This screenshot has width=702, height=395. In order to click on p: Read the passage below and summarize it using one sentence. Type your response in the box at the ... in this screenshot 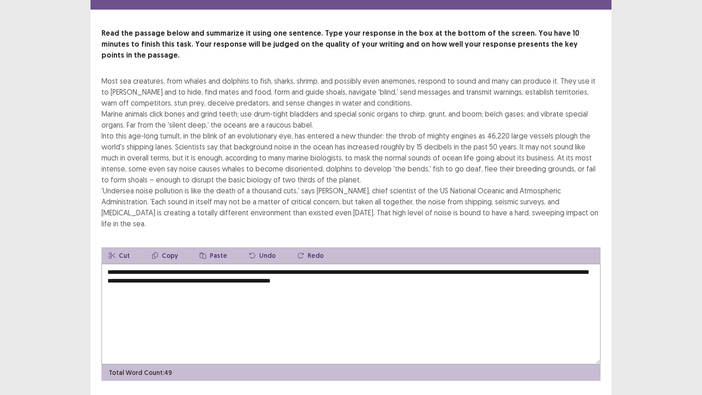, I will do `click(351, 44)`.